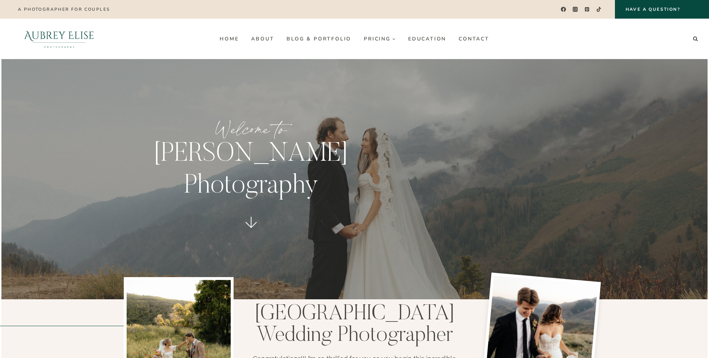 The width and height of the screenshot is (709, 358). Describe the element at coordinates (229, 39) in the screenshot. I see `a: Home` at that location.